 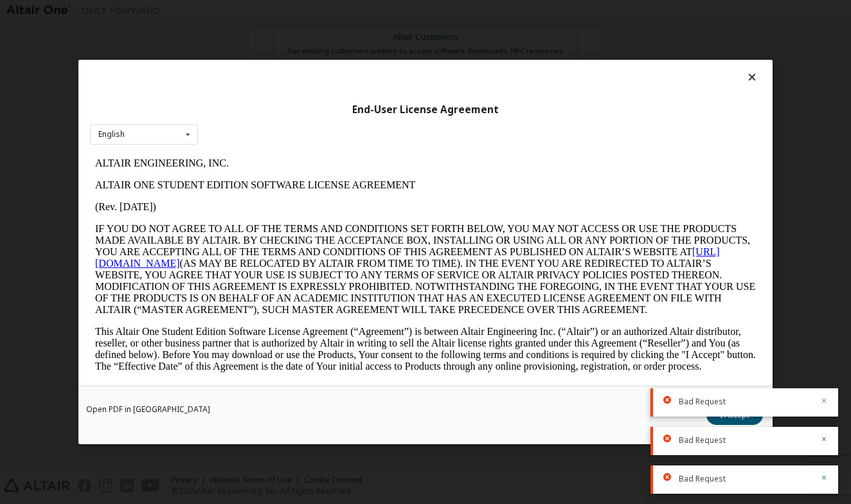 What do you see at coordinates (335, 11) in the screenshot?
I see `p: ALTAIR ENGINEERING, INC.` at bounding box center [335, 11].